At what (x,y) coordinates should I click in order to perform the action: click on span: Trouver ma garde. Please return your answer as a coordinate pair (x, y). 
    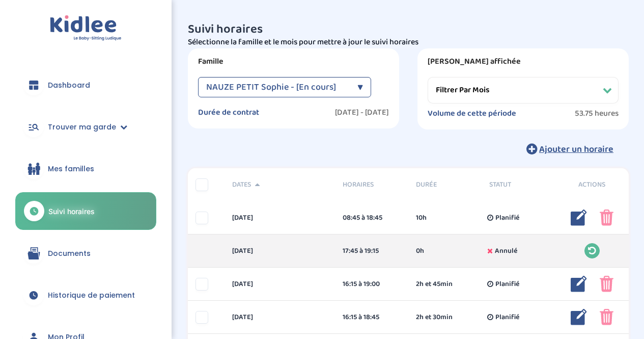
    Looking at the image, I should click on (82, 127).